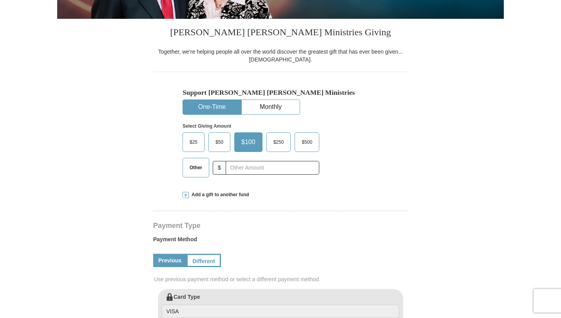 This screenshot has width=561, height=318. Describe the element at coordinates (280, 241) in the screenshot. I see `label: Payment Method` at that location.